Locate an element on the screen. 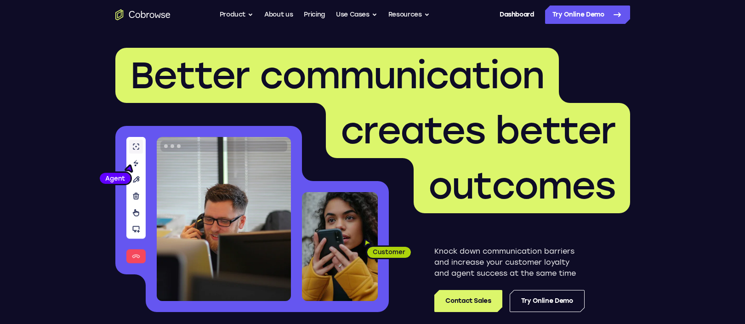 The width and height of the screenshot is (745, 324). span: outcomes is located at coordinates (522, 186).